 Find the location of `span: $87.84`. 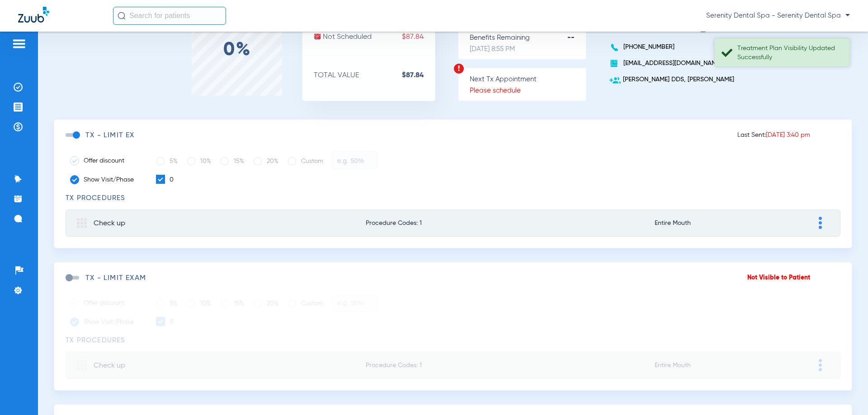

span: $87.84 is located at coordinates (418, 37).